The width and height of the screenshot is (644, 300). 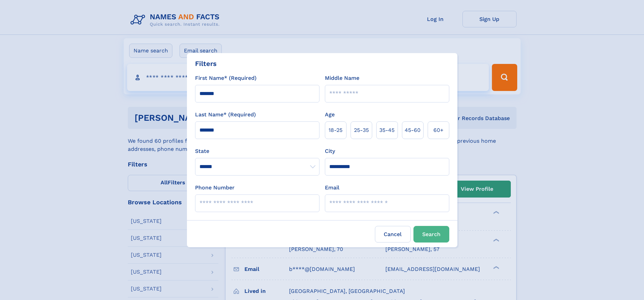 What do you see at coordinates (431, 234) in the screenshot?
I see `button: Search` at bounding box center [431, 234].